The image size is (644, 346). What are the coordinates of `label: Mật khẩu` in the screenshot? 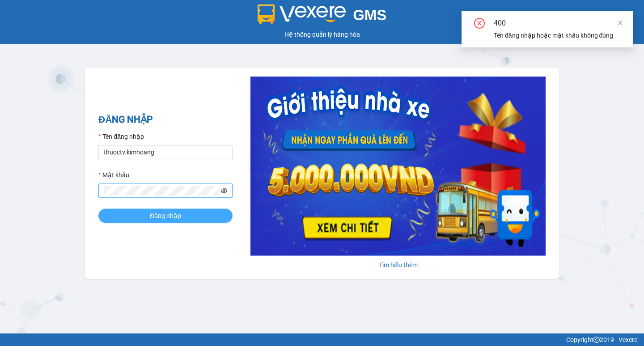 It's located at (114, 175).